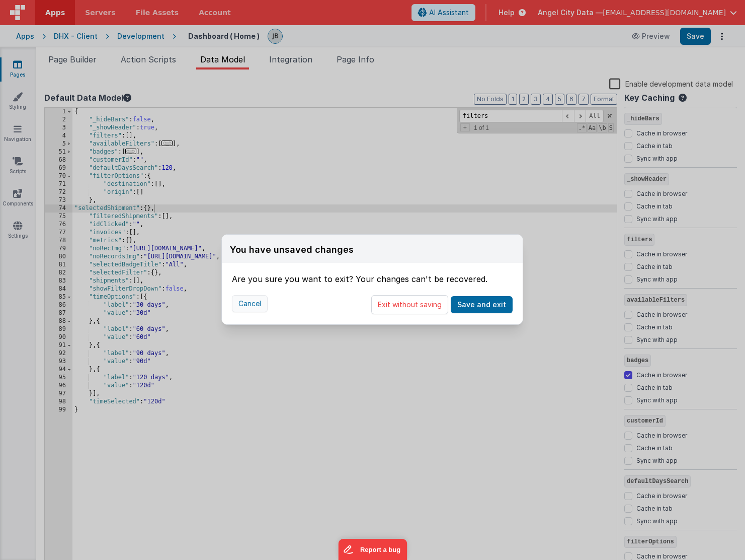 This screenshot has height=560, width=745. Describe the element at coordinates (410, 305) in the screenshot. I see `button: Exit without saving` at that location.